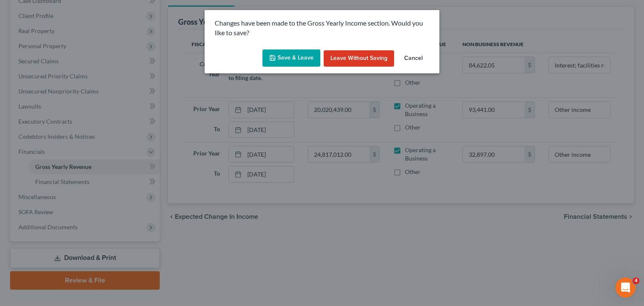  I want to click on button: Leave without Saving, so click(359, 59).